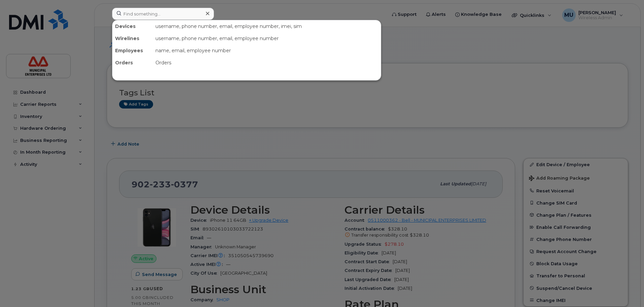 This screenshot has height=307, width=644. Describe the element at coordinates (267, 38) in the screenshot. I see `div: username, phone number, email, employee number` at that location.